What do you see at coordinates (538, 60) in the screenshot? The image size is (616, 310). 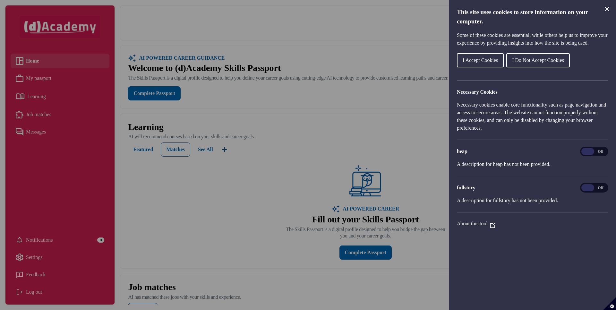 I see `button: I Do Not Accept Cookies` at bounding box center [538, 60].